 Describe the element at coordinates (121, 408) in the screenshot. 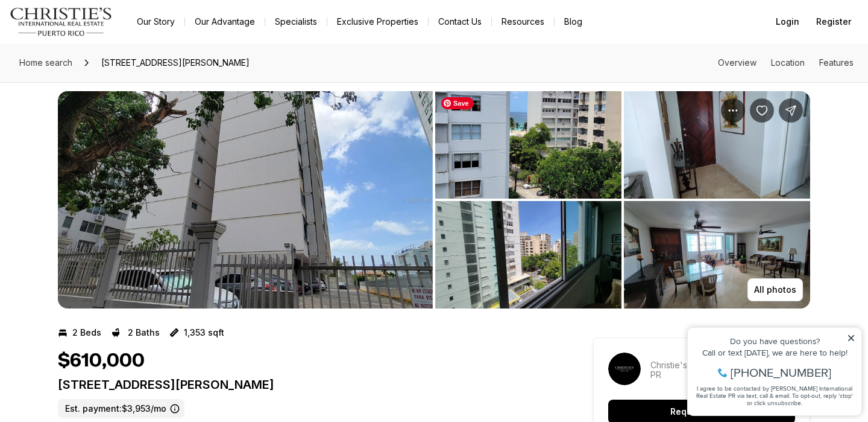

I see `label: Est. payment: $3,953/mo` at that location.